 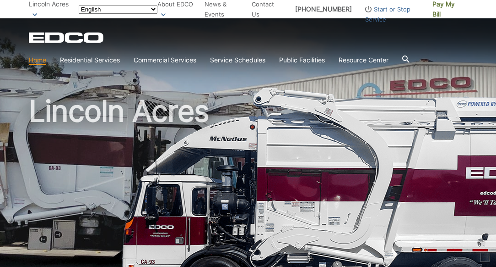 What do you see at coordinates (238, 60) in the screenshot?
I see `a: Service Schedules` at bounding box center [238, 60].